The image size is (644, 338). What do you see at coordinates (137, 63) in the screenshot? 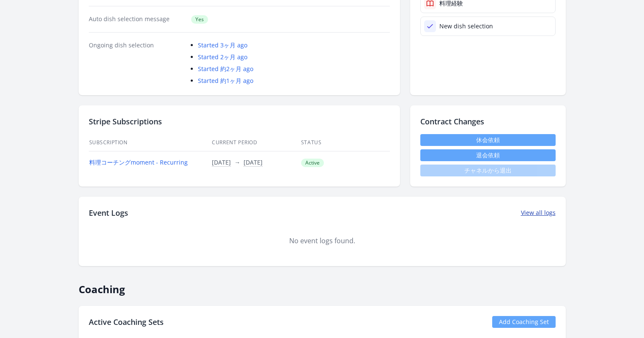
I see `dt: Ongoing dish selection` at bounding box center [137, 63].